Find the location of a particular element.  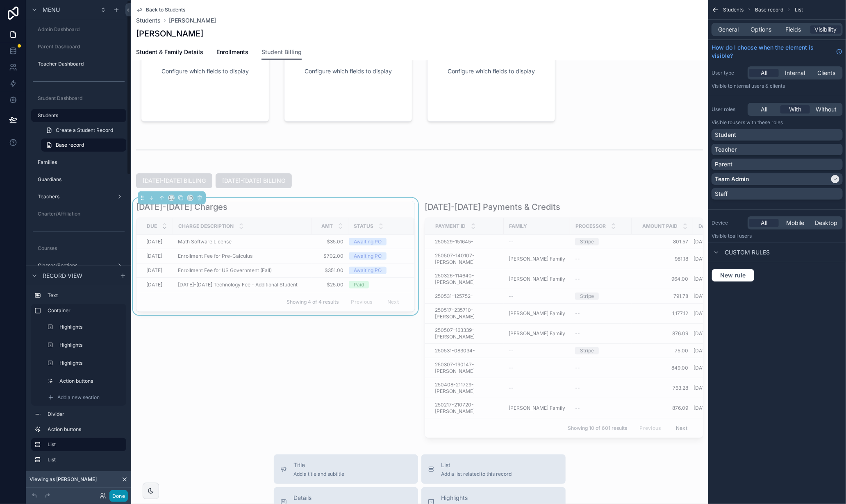

a: Charter/Affiliation is located at coordinates (79, 214).